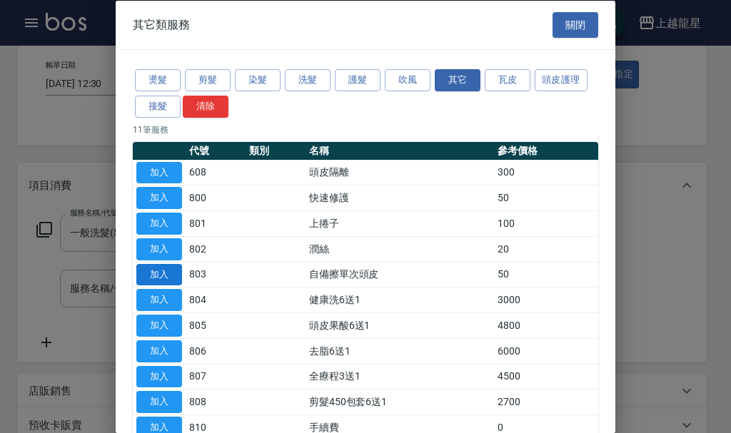 Image resolution: width=731 pixels, height=433 pixels. I want to click on td: 4800, so click(546, 325).